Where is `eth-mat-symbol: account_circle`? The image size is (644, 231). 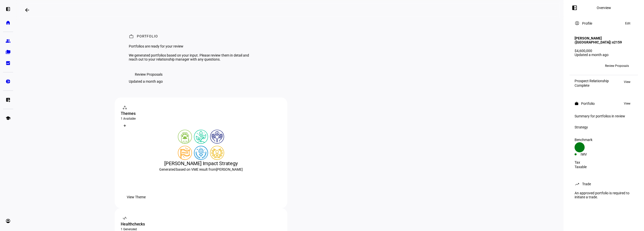
eth-mat-symbol: account_circle is located at coordinates (8, 221).